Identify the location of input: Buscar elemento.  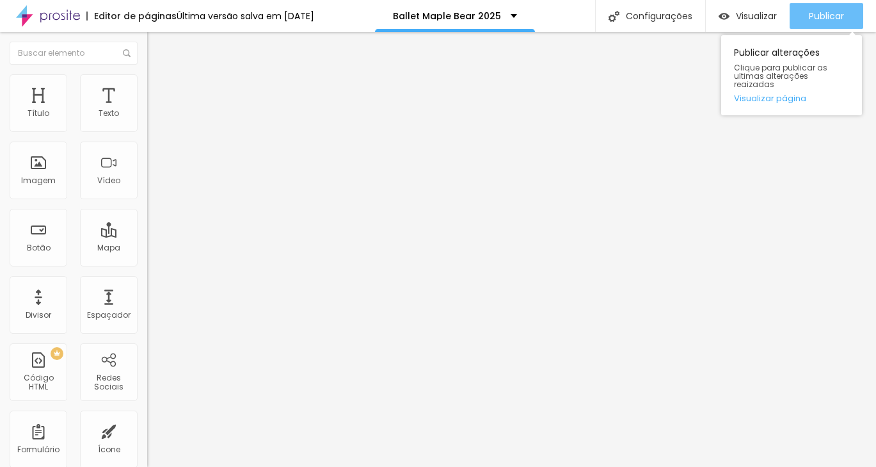
(74, 53).